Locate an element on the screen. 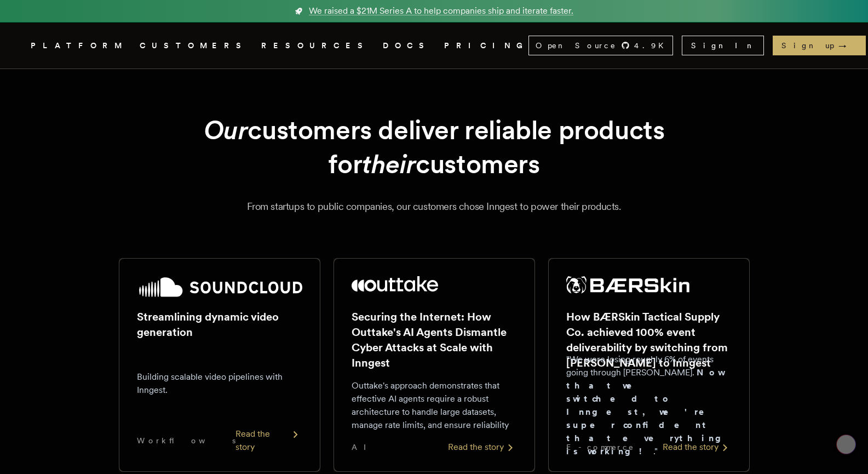 The image size is (868, 474). span: Workflows is located at coordinates (186, 440).